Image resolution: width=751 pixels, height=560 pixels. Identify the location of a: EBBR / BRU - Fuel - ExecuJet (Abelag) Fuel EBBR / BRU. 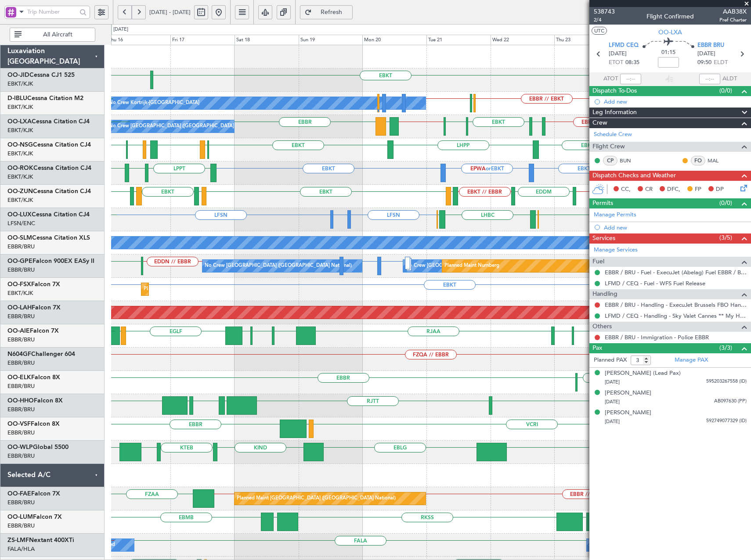
(676, 272).